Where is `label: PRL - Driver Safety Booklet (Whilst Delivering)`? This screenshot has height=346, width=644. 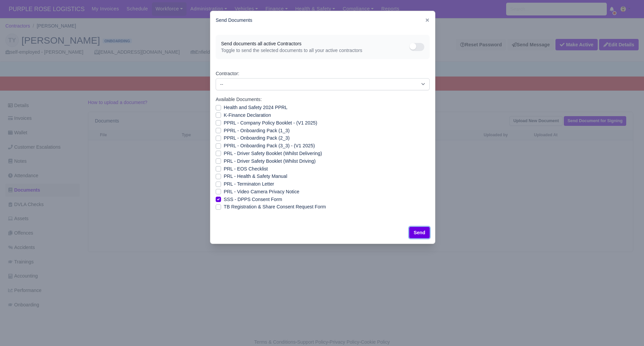
label: PRL - Driver Safety Booklet (Whilst Delivering) is located at coordinates (273, 154).